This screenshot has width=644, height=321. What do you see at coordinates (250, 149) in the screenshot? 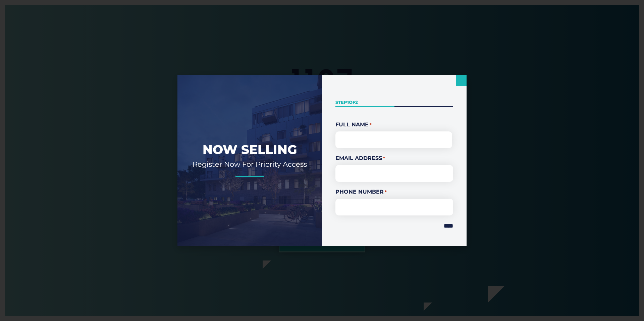
I see `h2: Now Selling` at bounding box center [250, 149].